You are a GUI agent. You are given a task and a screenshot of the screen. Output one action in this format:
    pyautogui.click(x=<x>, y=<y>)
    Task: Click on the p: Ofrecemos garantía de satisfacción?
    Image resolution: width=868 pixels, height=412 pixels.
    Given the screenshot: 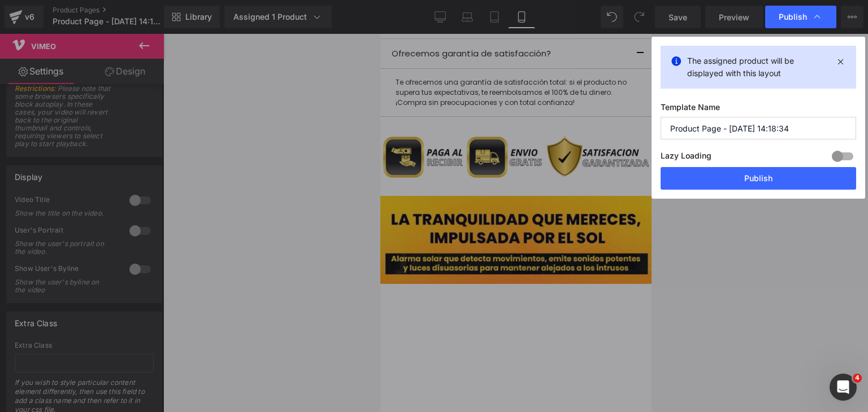 What is the action you would take?
    pyautogui.click(x=130, y=20)
    